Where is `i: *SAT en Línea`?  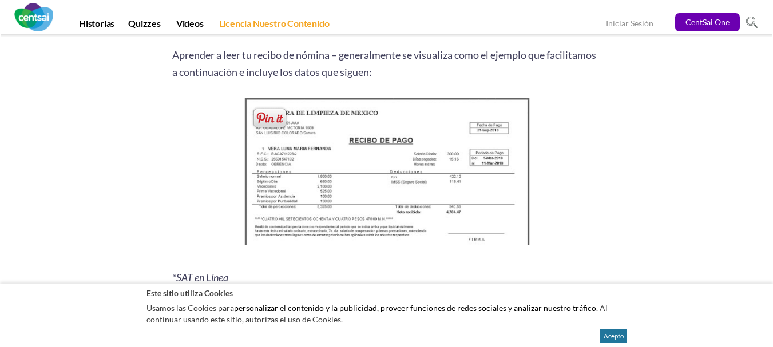 i: *SAT en Línea is located at coordinates (200, 278).